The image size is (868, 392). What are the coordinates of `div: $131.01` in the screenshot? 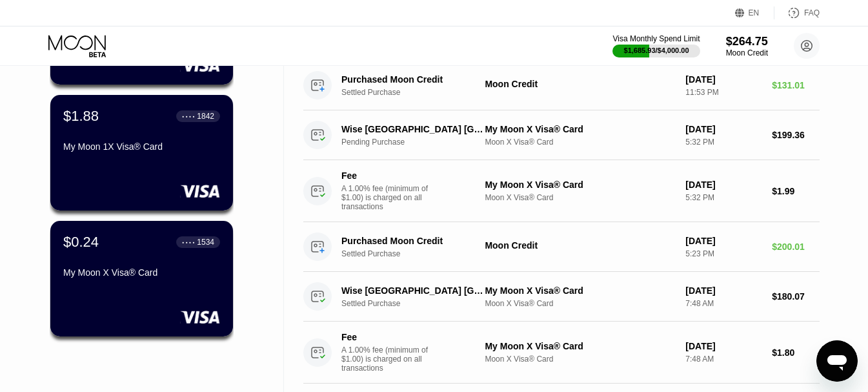 It's located at (796, 85).